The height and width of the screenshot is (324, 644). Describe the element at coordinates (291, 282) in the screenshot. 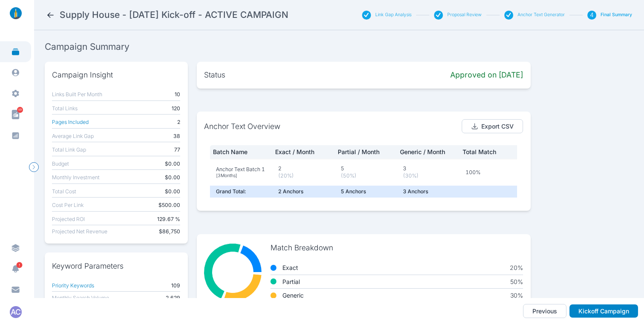

I see `b: partial` at that location.